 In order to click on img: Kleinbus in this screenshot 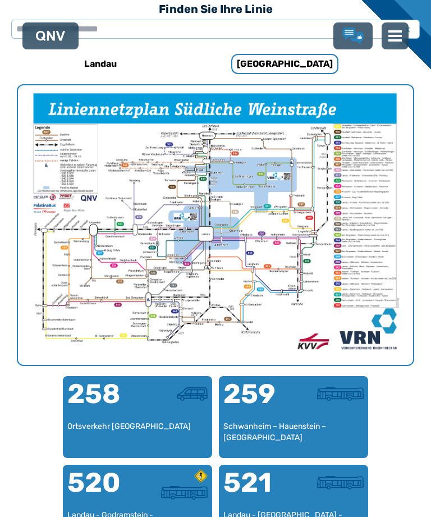, I will do `click(192, 394)`.